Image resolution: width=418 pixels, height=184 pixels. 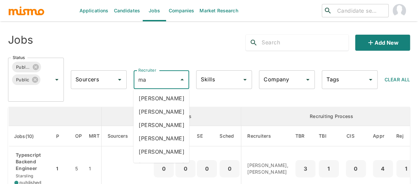 I want to click on span: Starsling, so click(x=24, y=176).